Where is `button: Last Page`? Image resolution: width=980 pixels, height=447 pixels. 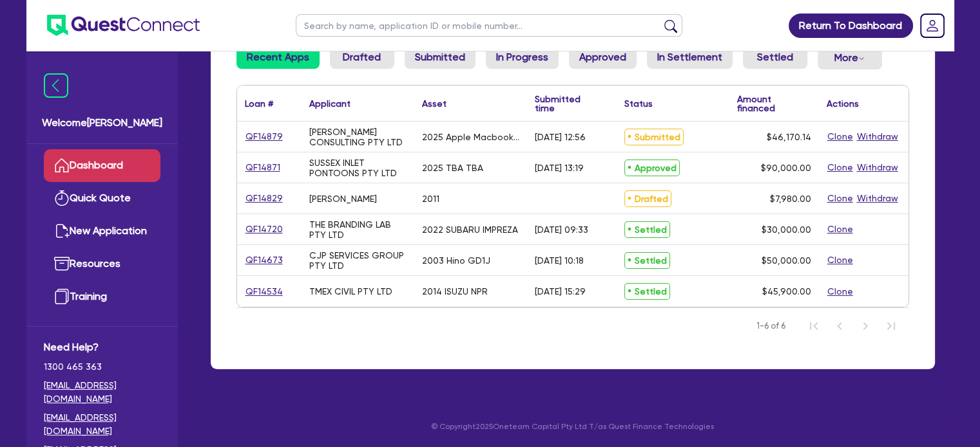 button: Last Page is located at coordinates (891, 327).